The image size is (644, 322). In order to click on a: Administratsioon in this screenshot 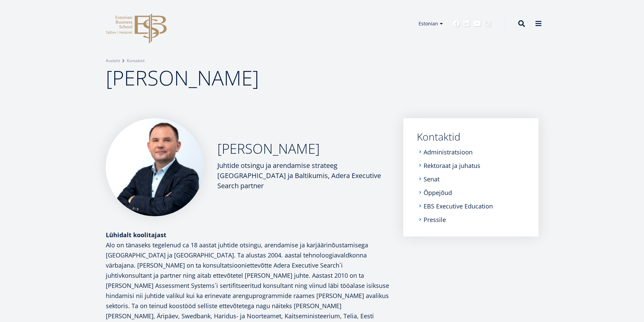, I will do `click(448, 152)`.